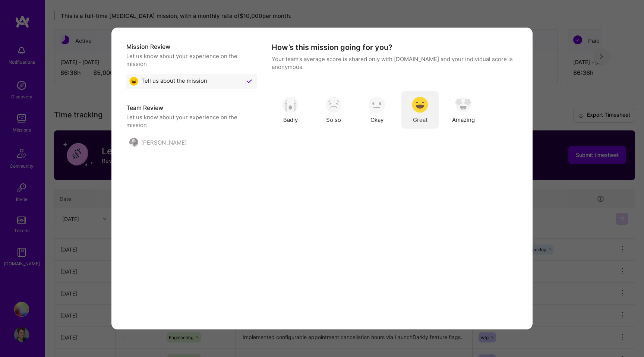 Image resolution: width=644 pixels, height=357 pixels. I want to click on span: Amazing, so click(463, 119).